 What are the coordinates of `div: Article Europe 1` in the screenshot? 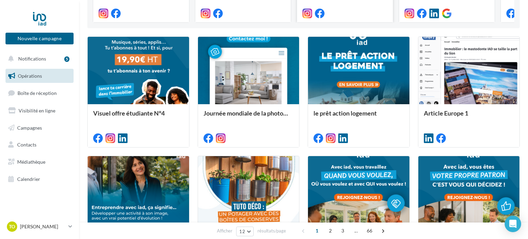 It's located at (469, 117).